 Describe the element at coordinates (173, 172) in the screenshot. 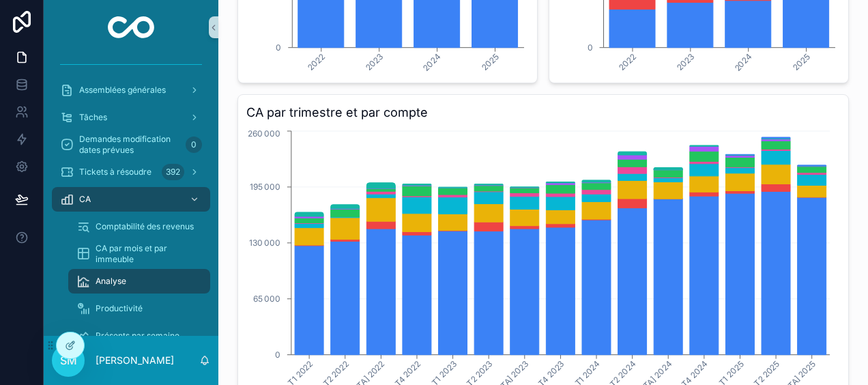

I see `div: 392` at that location.